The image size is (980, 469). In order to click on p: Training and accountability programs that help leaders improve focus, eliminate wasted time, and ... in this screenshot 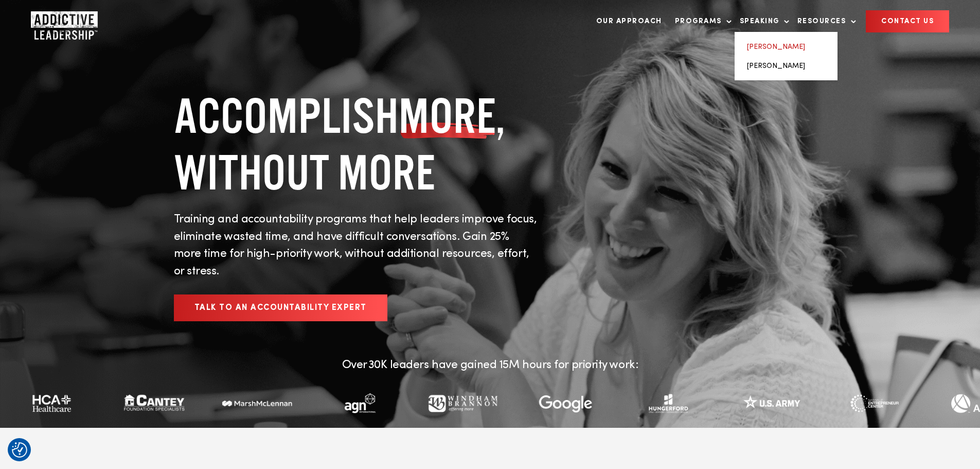, I will do `click(356, 246)`.